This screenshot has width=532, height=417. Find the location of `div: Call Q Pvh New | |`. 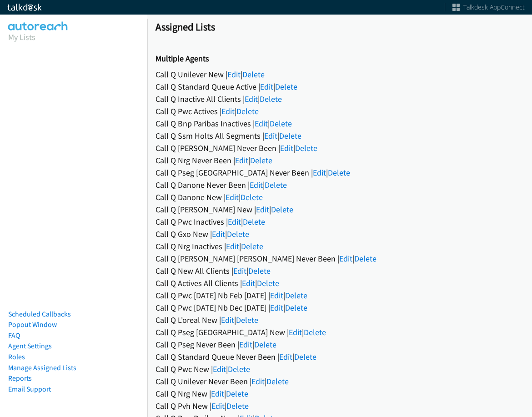

div: Call Q Pvh New | | is located at coordinates (340, 406).